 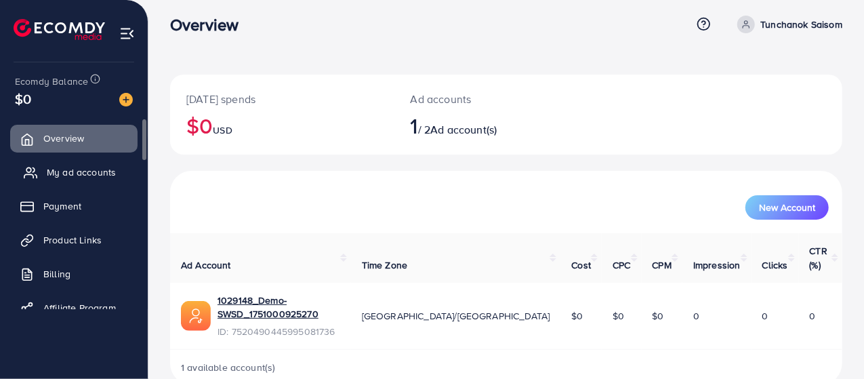 What do you see at coordinates (81, 172) in the screenshot?
I see `span: My ad accounts` at bounding box center [81, 172].